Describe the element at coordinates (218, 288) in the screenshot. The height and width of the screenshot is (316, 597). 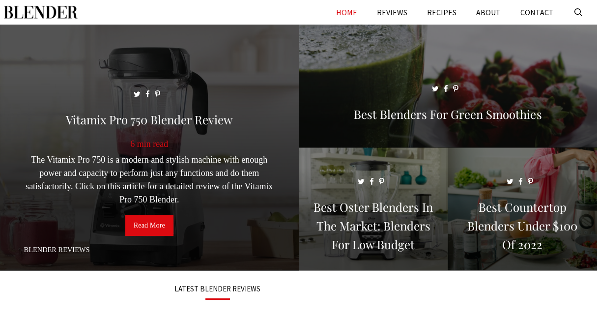
I see `h3: LATEST BLENDER REVIEWS` at that location.